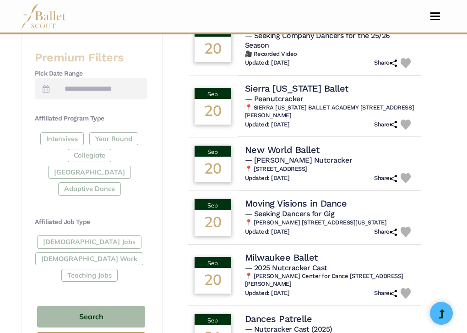  What do you see at coordinates (435, 16) in the screenshot?
I see `button: Toggle navigation` at bounding box center [435, 16].